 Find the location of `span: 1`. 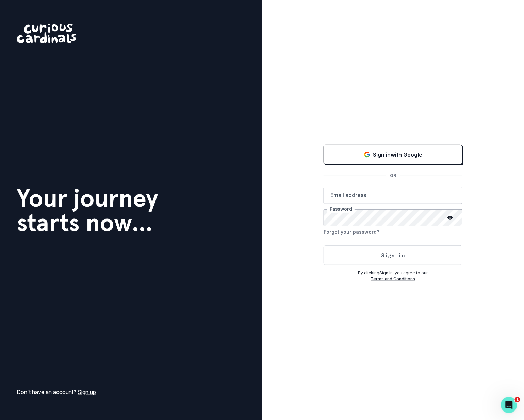

span: 1 is located at coordinates (518, 400).